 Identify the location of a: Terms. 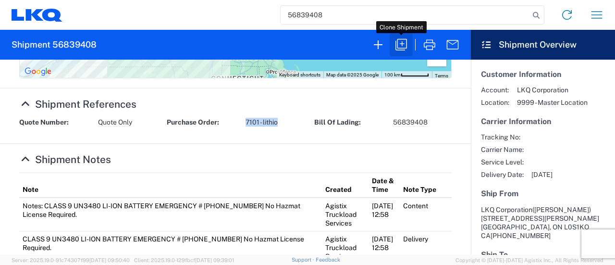
(442, 75).